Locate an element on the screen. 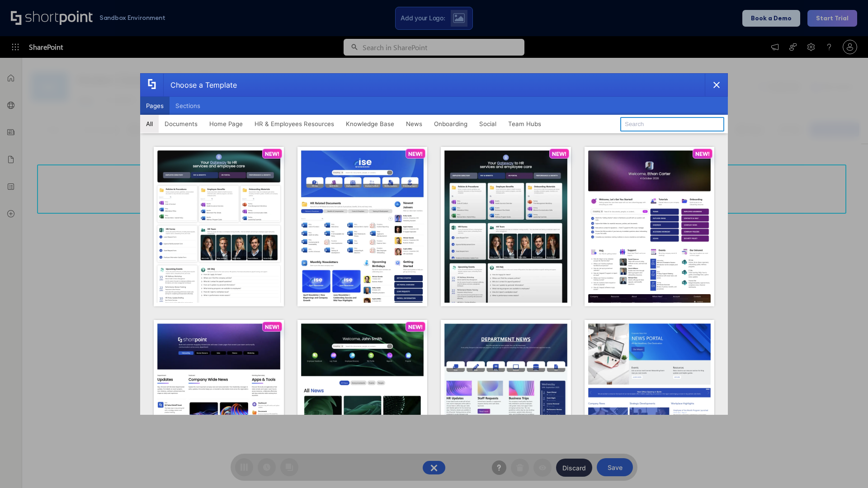 This screenshot has height=488, width=868. button: Social is located at coordinates (488, 123).